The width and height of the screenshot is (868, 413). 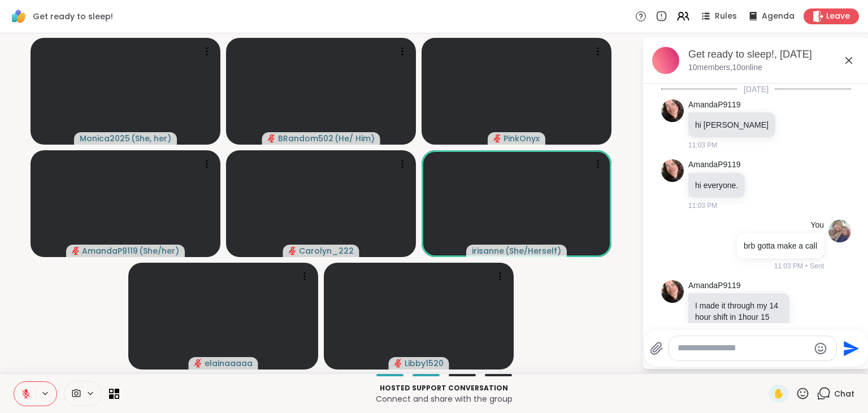 I want to click on p: I made it through my 14 hour shift in 1hour 15 min sleep., so click(x=739, y=317).